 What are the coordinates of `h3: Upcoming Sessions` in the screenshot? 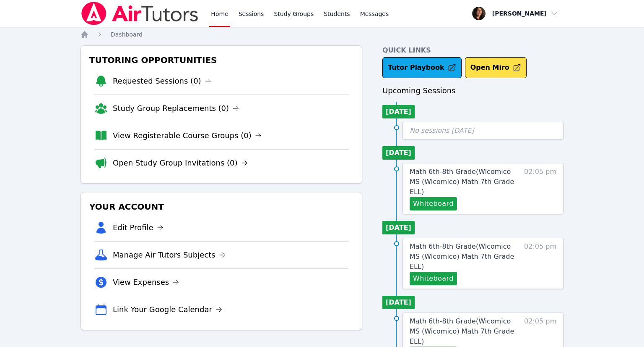 It's located at (473, 91).